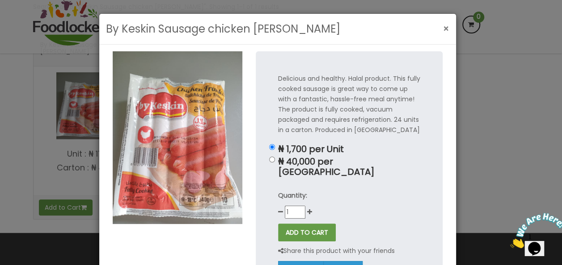  I want to click on button: ADD TO CART, so click(307, 233).